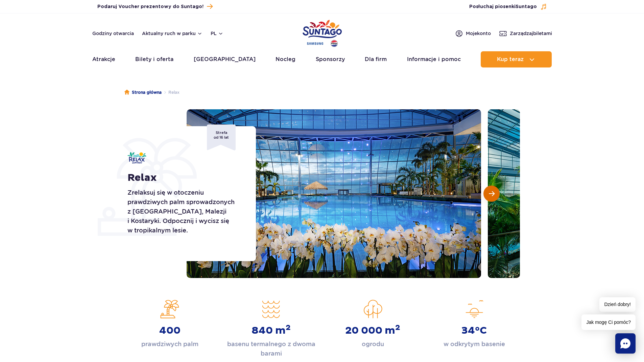 This screenshot has width=644, height=362. Describe the element at coordinates (474, 345) in the screenshot. I see `p: w odkrytym basenie` at that location.